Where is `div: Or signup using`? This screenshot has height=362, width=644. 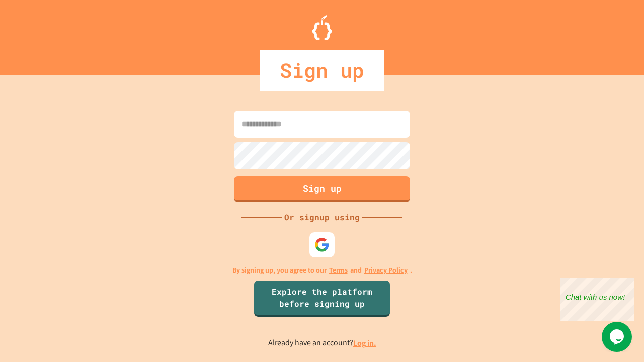 div: Or signup using is located at coordinates (322, 217).